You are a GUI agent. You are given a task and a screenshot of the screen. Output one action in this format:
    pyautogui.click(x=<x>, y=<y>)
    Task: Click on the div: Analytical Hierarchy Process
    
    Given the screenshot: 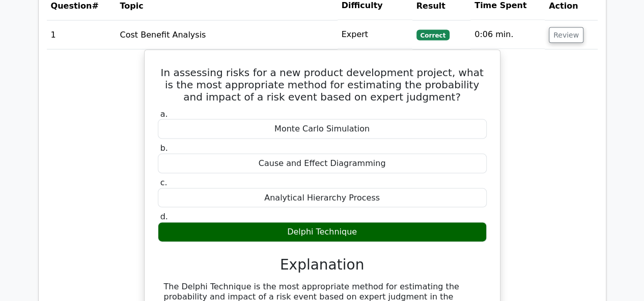 What is the action you would take?
    pyautogui.click(x=322, y=198)
    